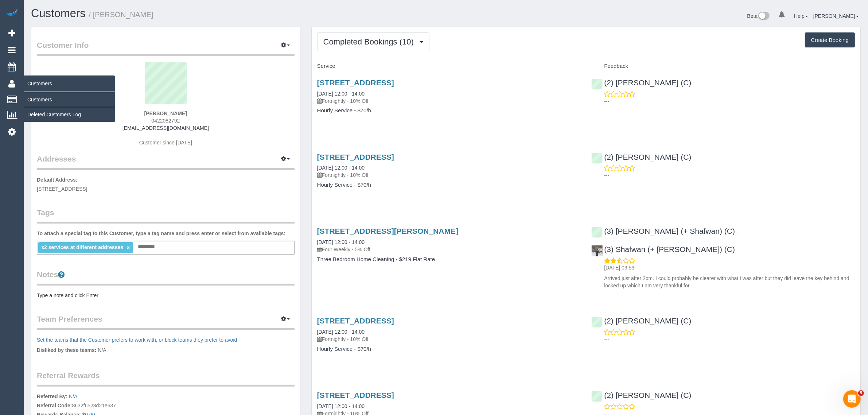 This screenshot has width=868, height=415. What do you see at coordinates (763, 17) in the screenshot?
I see `img: New interface` at bounding box center [763, 17].